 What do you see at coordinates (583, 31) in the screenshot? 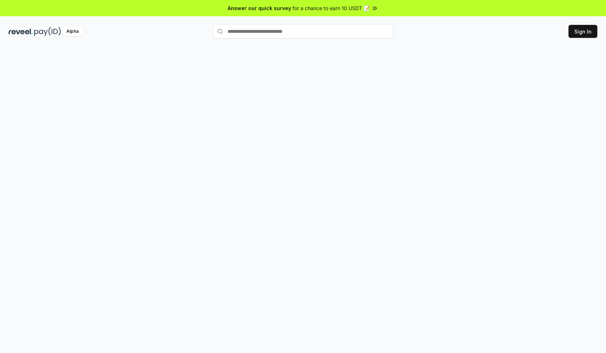
I see `button: Sign In` at bounding box center [583, 31].